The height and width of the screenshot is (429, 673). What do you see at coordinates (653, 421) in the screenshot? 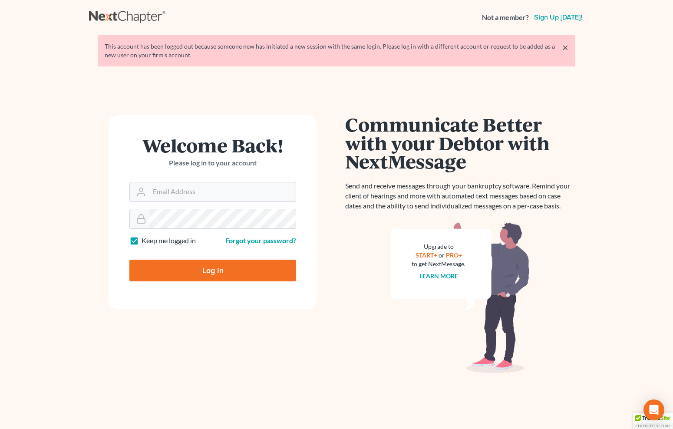
I see `div: TrustedSite Certified` at bounding box center [653, 421].